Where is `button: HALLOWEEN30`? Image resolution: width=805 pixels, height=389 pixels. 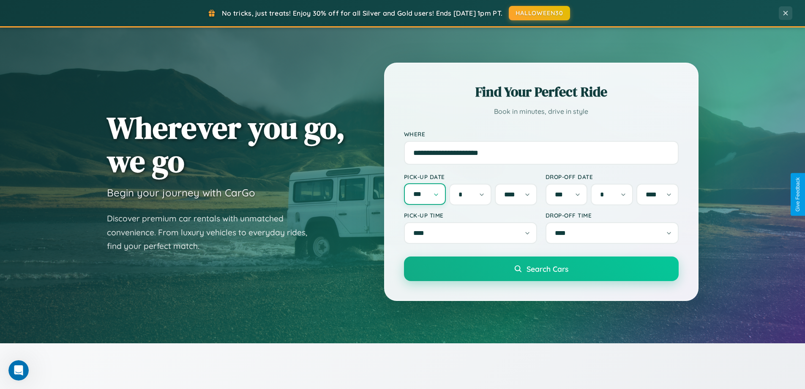
button: HALLOWEEN30 is located at coordinates (540, 13).